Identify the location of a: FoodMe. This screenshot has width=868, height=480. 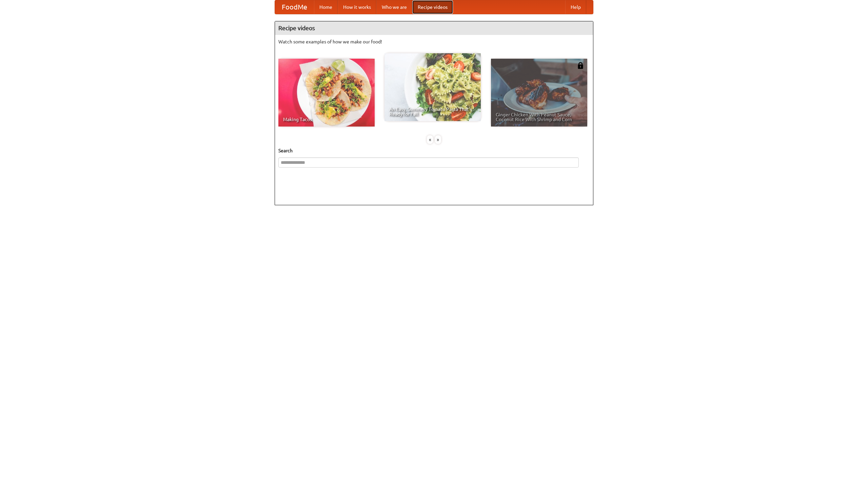
(295, 7).